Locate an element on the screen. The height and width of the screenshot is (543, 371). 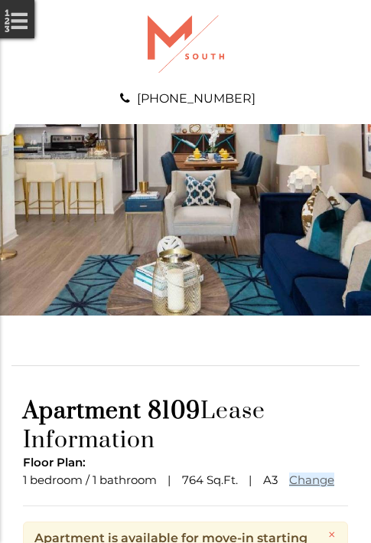
span: Apartment 8109 is located at coordinates (112, 411).